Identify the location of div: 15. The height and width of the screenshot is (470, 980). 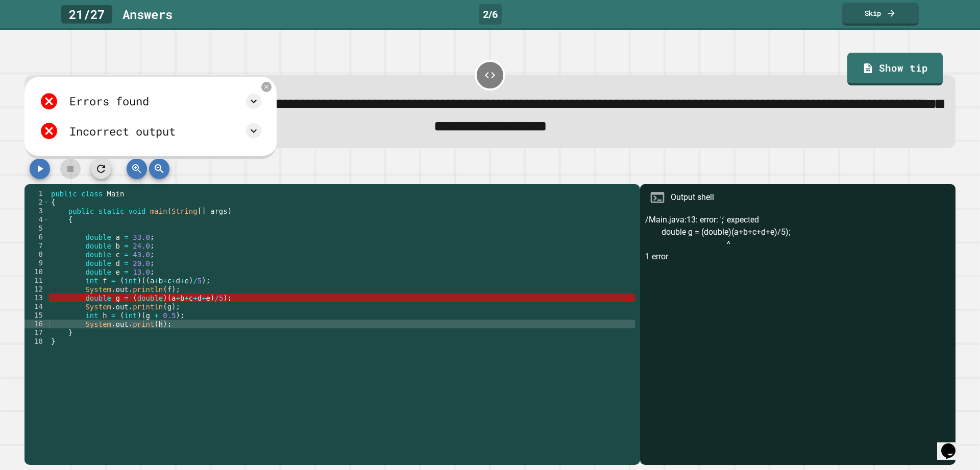
(37, 315).